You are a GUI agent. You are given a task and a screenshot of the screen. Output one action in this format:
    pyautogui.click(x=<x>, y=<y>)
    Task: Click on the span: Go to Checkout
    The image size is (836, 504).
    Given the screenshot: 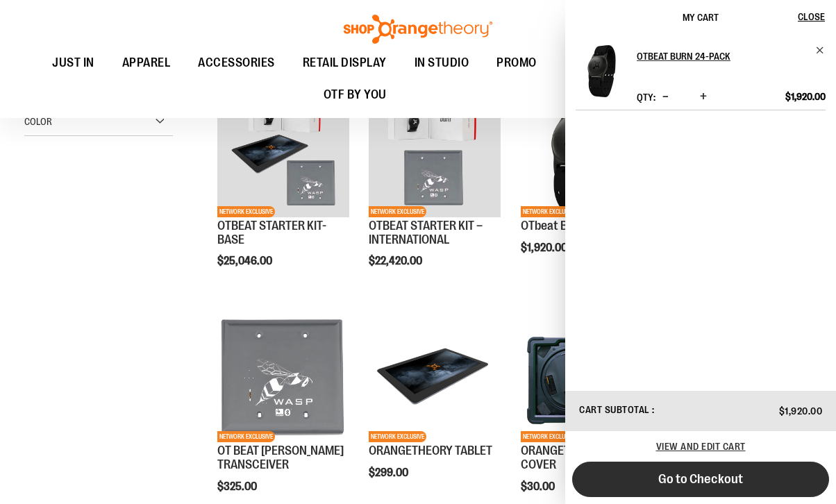 What is the action you would take?
    pyautogui.click(x=700, y=479)
    